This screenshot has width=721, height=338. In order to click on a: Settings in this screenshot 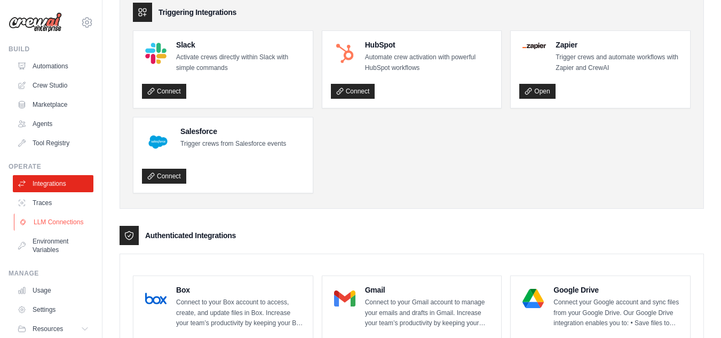, I will do `click(53, 310)`.